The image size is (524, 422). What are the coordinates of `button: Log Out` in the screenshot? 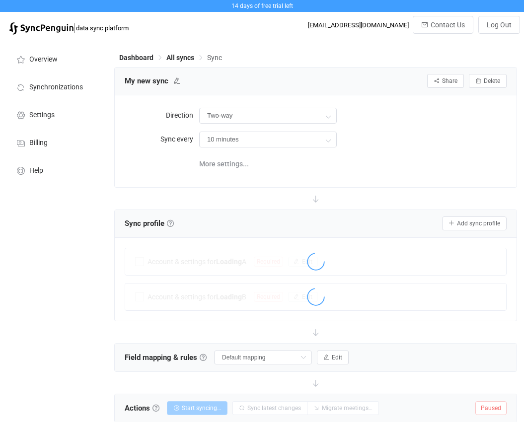 It's located at (499, 25).